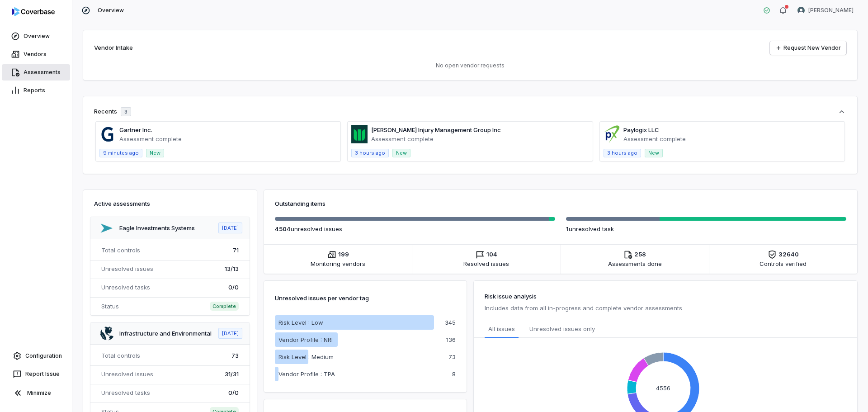 The width and height of the screenshot is (868, 412). Describe the element at coordinates (450, 322) in the screenshot. I see `p: 345` at that location.